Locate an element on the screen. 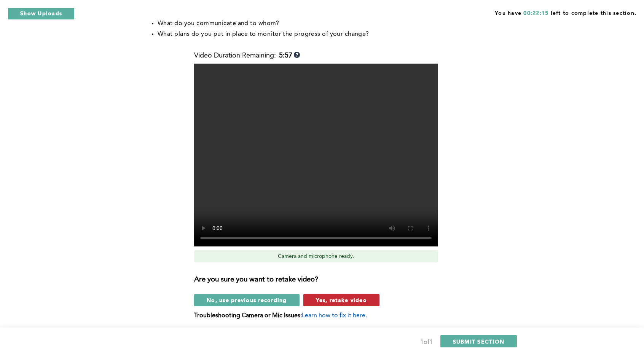  button: No, use previous recording is located at coordinates (247, 300).